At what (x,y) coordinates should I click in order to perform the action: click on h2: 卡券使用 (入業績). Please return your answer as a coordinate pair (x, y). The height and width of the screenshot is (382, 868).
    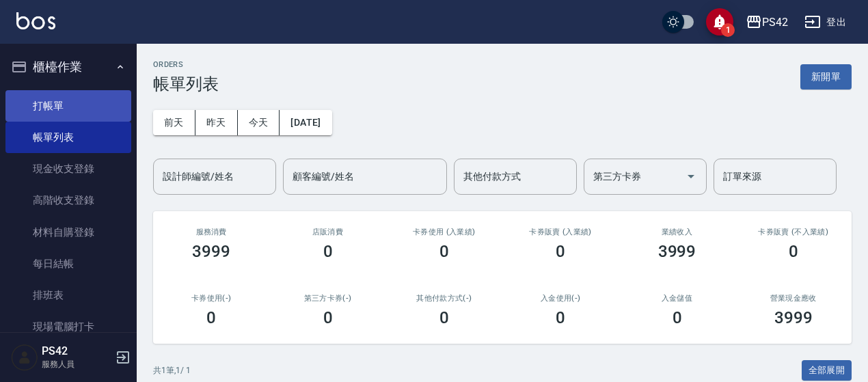
    Looking at the image, I should click on (444, 231).